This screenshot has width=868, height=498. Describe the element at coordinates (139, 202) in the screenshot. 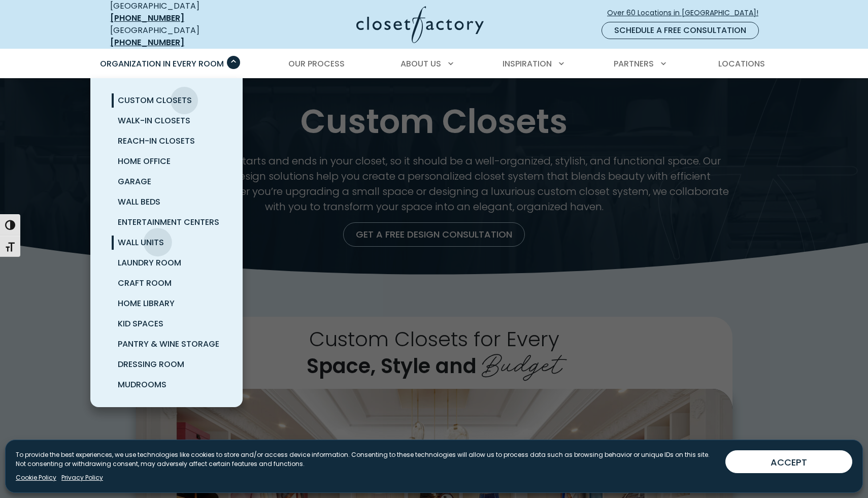

I see `span: Wall Beds` at that location.